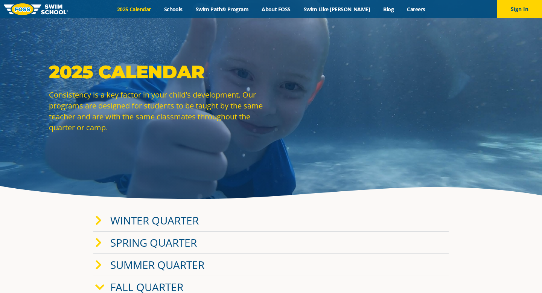  I want to click on a: Summer Quarter, so click(157, 265).